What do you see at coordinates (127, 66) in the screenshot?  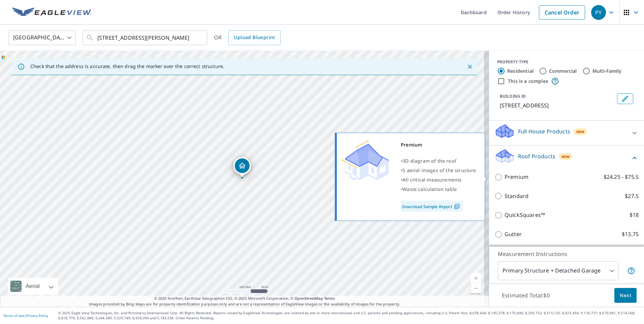 I see `p: Check that the address is accurate, then drag the marker over the correct structure.` at bounding box center [127, 66].